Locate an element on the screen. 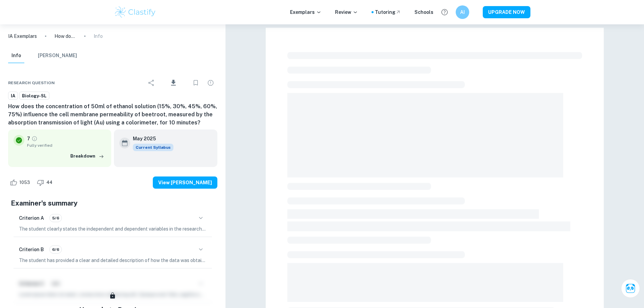 The image size is (644, 308). a: Schools is located at coordinates (424, 12).